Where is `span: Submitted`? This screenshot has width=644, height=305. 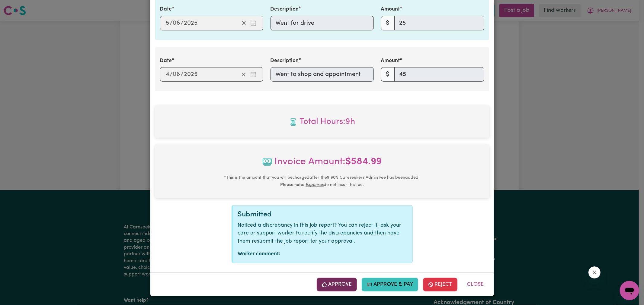
span: Submitted is located at coordinates (254, 215).